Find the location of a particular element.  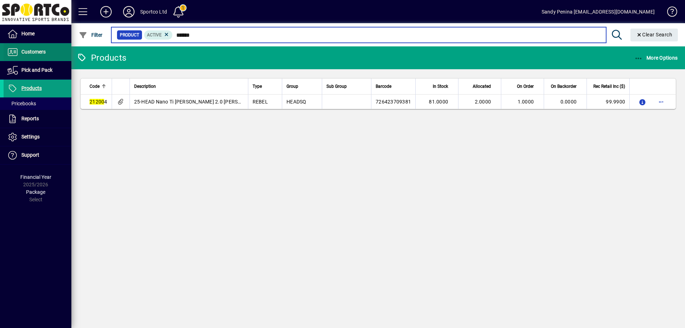

div: On Backorder is located at coordinates (565, 86).